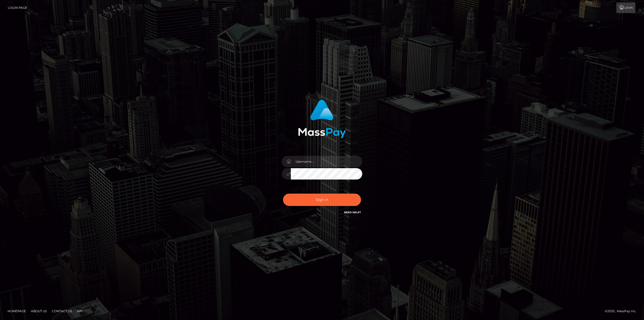 The width and height of the screenshot is (644, 320). I want to click on a: Login, so click(626, 8).